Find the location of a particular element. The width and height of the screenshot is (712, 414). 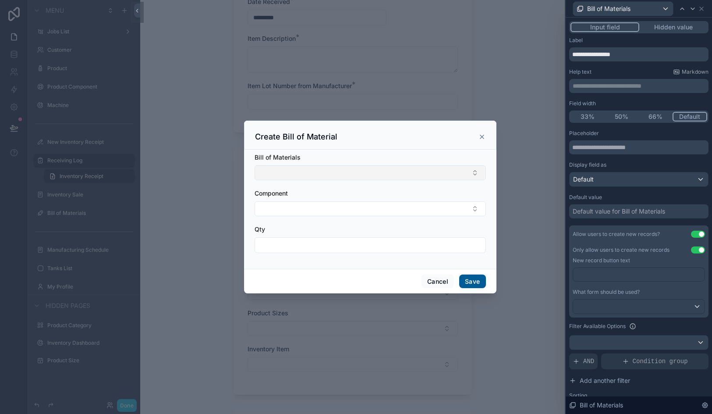

button: Bill of Materials is located at coordinates (623, 9).